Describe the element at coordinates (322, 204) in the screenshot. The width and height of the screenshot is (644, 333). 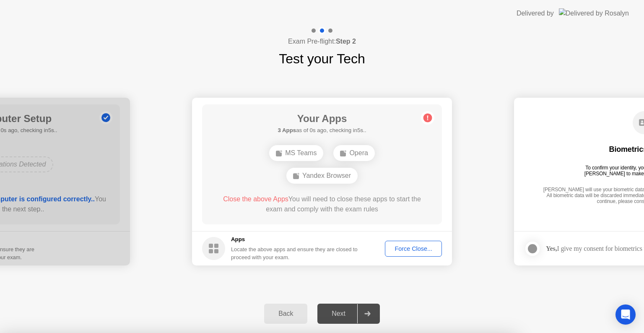
I see `div: You will need to close these apps to start the exam and comply with the exam rules` at that location.